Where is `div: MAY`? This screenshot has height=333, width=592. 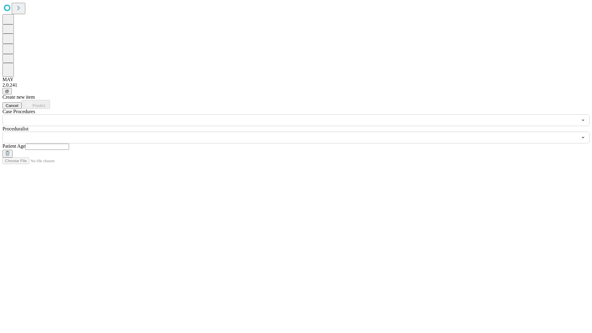 div: MAY is located at coordinates (296, 80).